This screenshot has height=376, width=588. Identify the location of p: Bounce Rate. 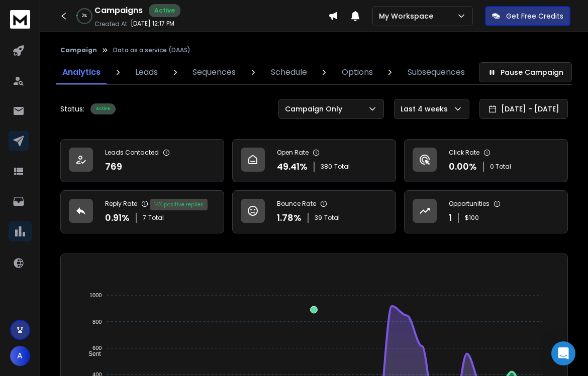
(296, 204).